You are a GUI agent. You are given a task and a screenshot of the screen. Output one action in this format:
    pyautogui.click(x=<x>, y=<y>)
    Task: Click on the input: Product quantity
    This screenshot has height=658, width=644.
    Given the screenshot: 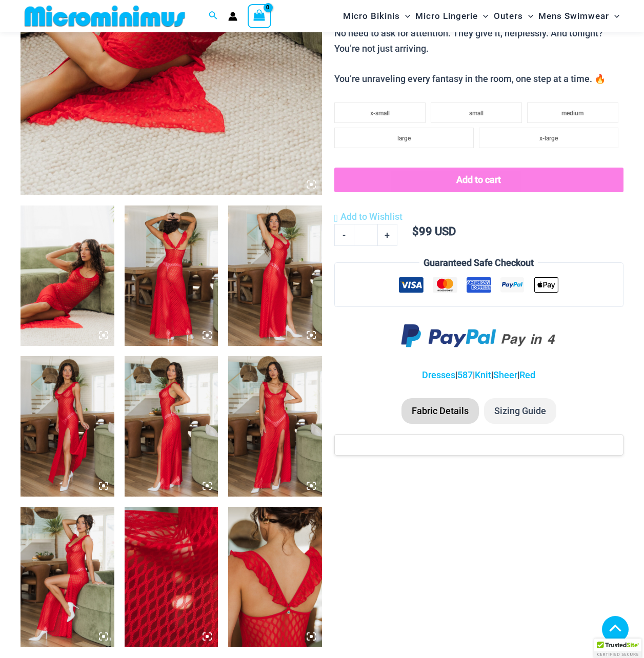 What is the action you would take?
    pyautogui.click(x=366, y=235)
    